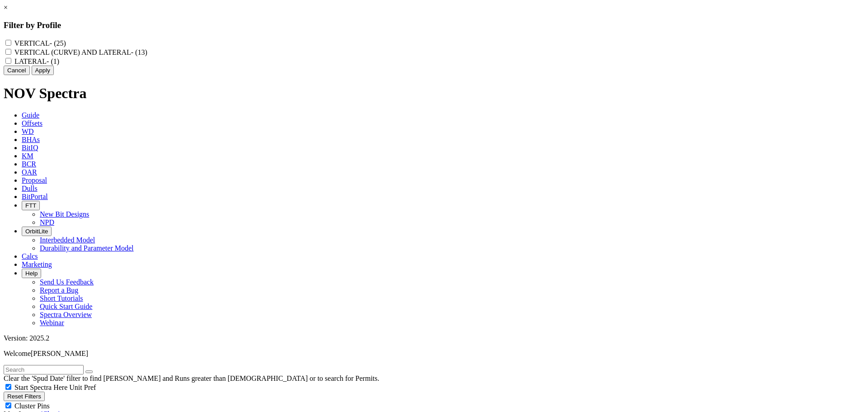  I want to click on span: BitIQ, so click(30, 147).